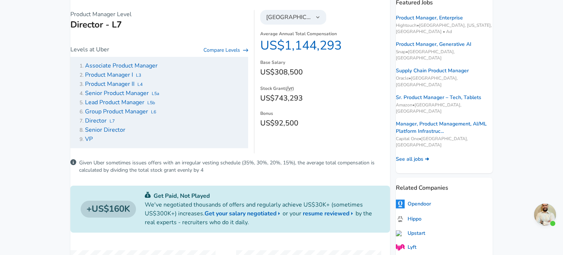  What do you see at coordinates (89, 139) in the screenshot?
I see `span: VP` at bounding box center [89, 139].